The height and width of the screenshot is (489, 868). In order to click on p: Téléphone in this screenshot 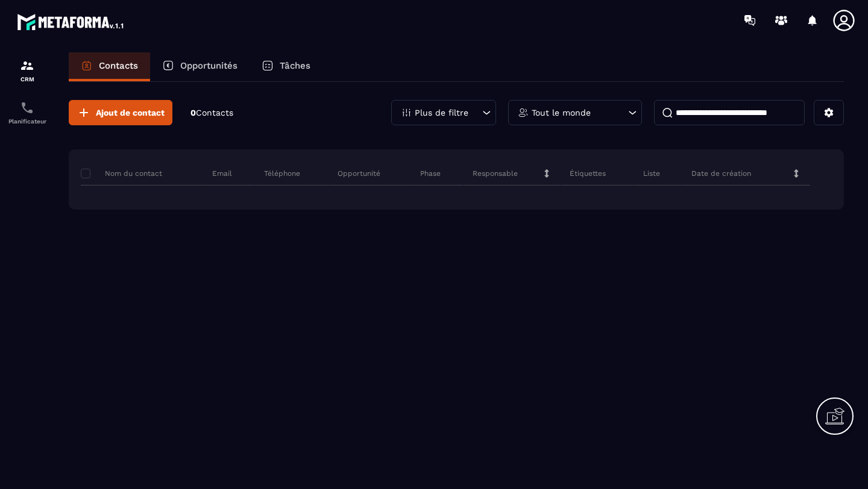, I will do `click(282, 173)`.